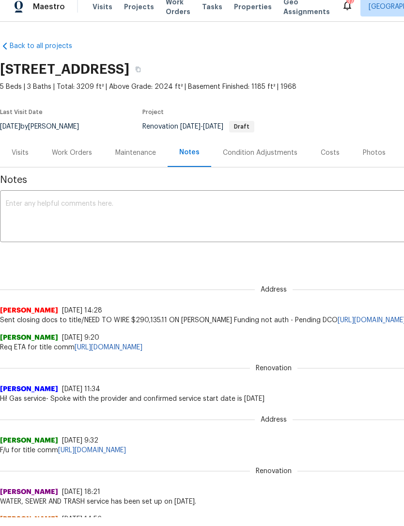  Describe the element at coordinates (260, 153) in the screenshot. I see `div: Condition Adjustments` at that location.